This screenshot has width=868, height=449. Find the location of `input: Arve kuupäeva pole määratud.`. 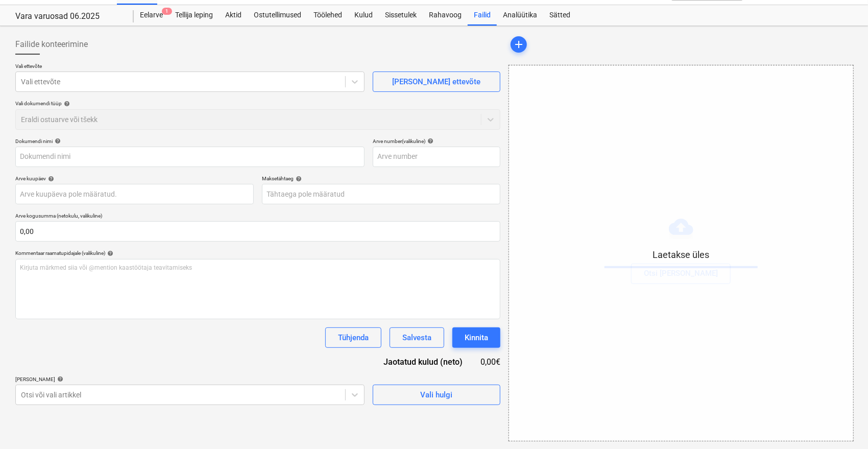

input: Arve kuupäeva pole määratud. is located at coordinates (134, 194).